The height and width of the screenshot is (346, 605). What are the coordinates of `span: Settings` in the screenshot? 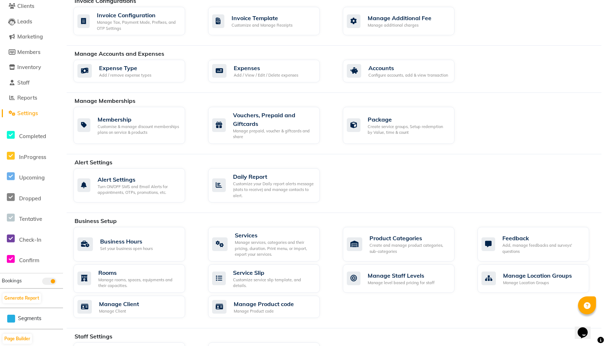 It's located at (27, 113).